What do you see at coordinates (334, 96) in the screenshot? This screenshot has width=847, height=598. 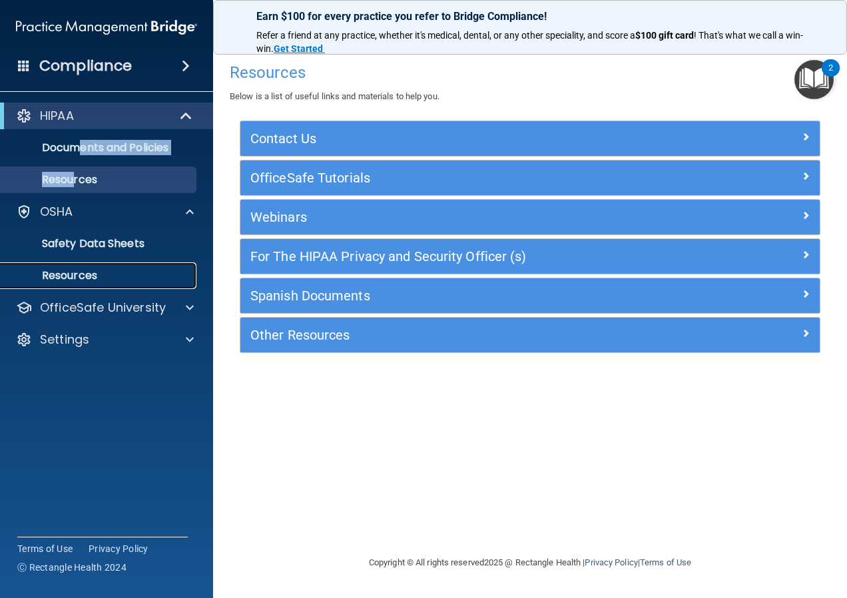 I see `span: Below is a list of useful links and materials to help you.` at bounding box center [334, 96].